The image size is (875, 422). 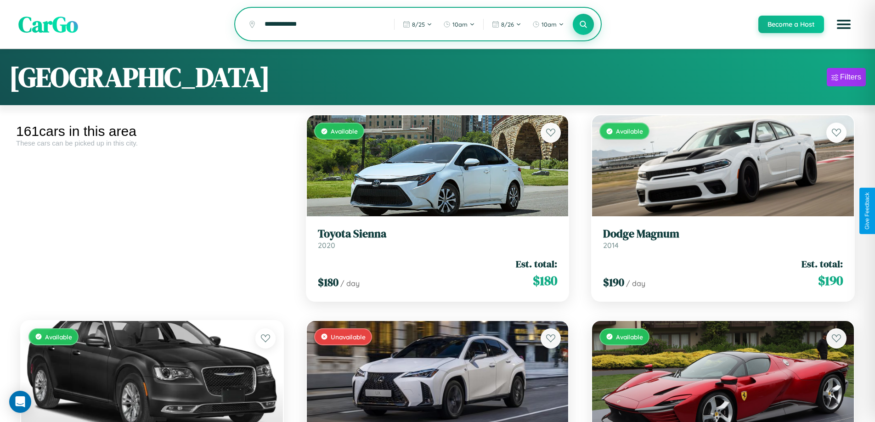 What do you see at coordinates (791, 24) in the screenshot?
I see `button: Become a Host` at bounding box center [791, 24].